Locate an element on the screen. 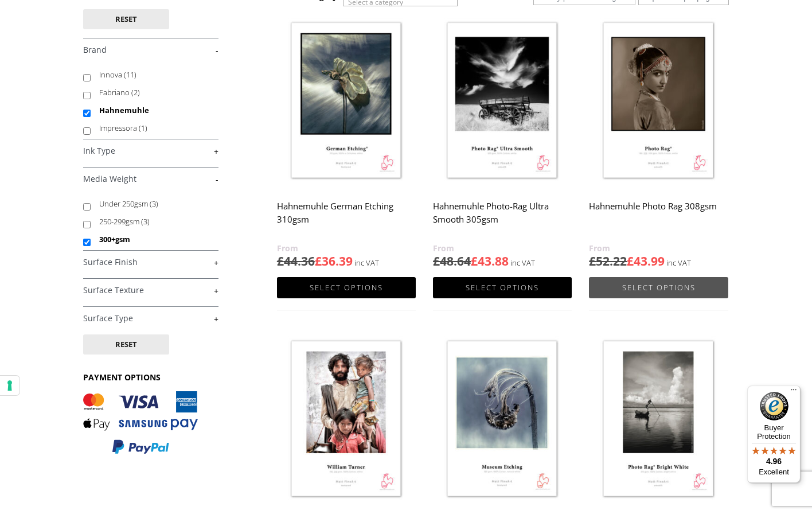 The height and width of the screenshot is (514, 812). label: Fabriano is located at coordinates (153, 92).